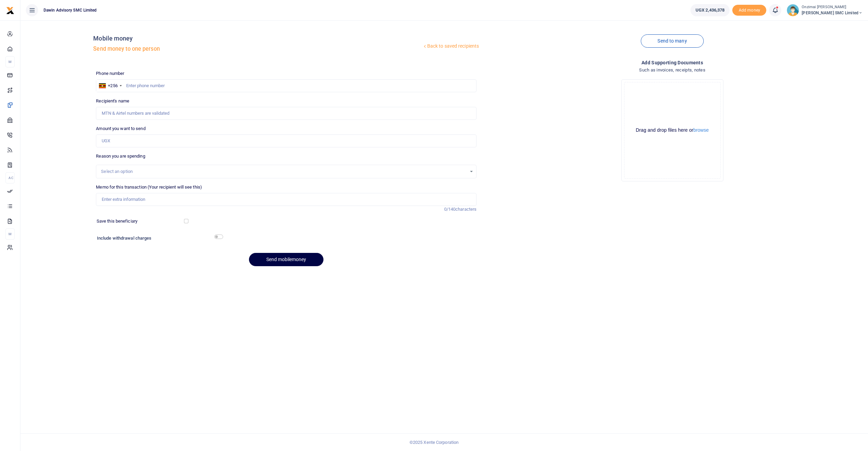 The height and width of the screenshot is (451, 868). Describe the element at coordinates (451, 46) in the screenshot. I see `a: Back to saved recipients` at that location.